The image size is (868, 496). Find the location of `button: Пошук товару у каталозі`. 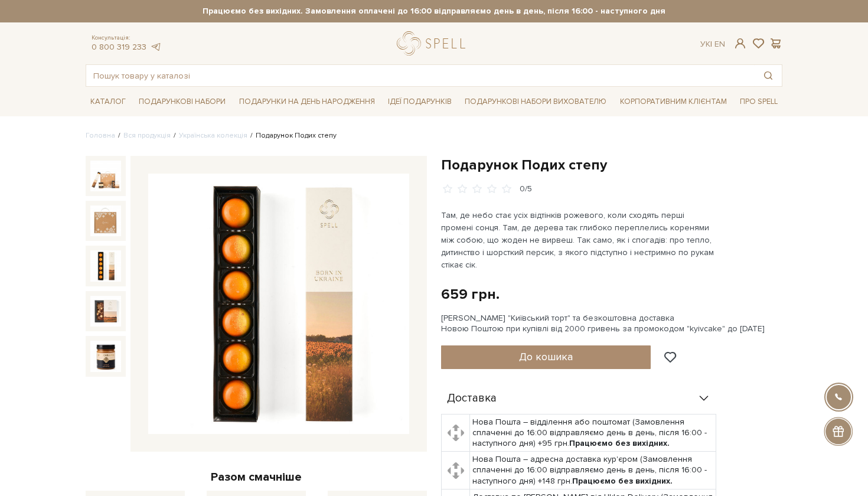

button: Пошук товару у каталозі is located at coordinates (768, 76).